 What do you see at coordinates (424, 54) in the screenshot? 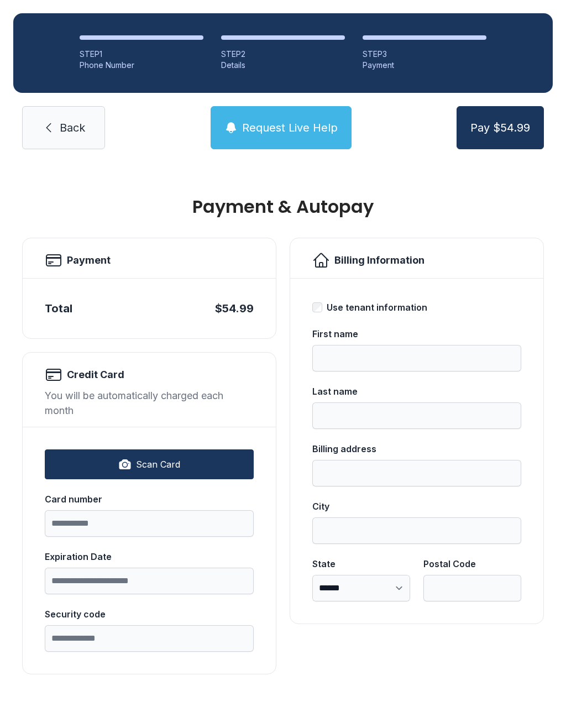
I see `div: STEP 3` at bounding box center [424, 54].